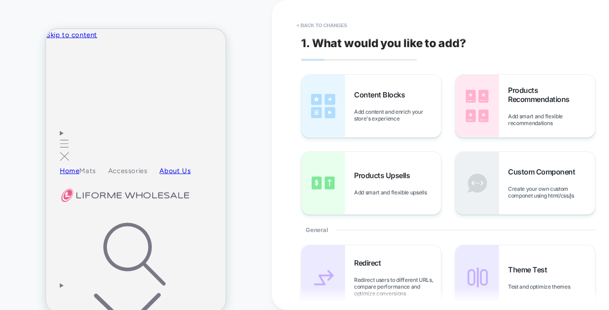  What do you see at coordinates (23, 142) in the screenshot?
I see `span: Home` at bounding box center [23, 142].